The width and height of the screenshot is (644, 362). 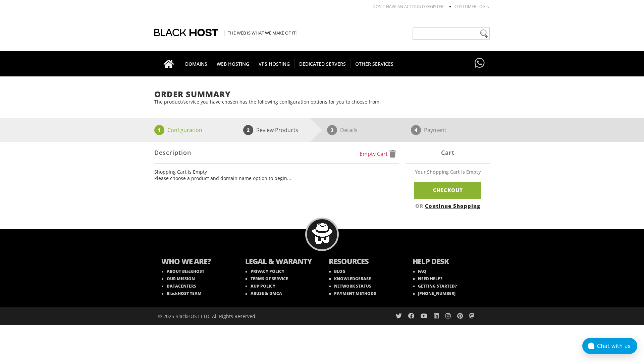 I want to click on span: 2, so click(x=248, y=130).